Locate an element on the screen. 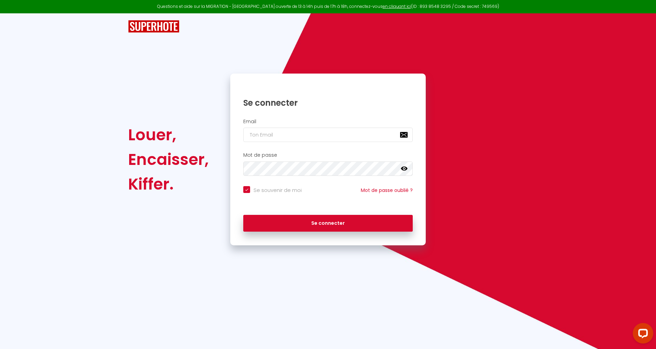  div: Encaisser, is located at coordinates (168, 159).